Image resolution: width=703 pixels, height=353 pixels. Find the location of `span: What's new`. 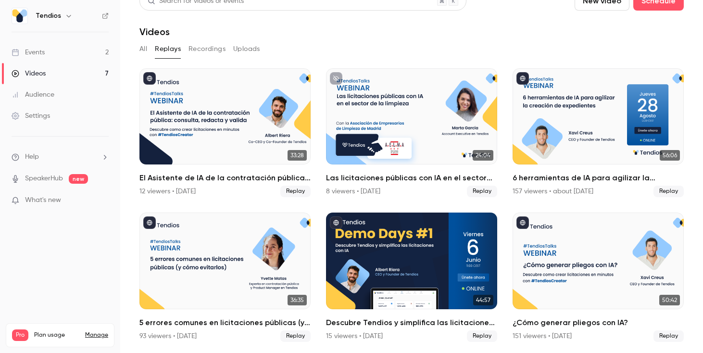

span: What's new is located at coordinates (43, 200).